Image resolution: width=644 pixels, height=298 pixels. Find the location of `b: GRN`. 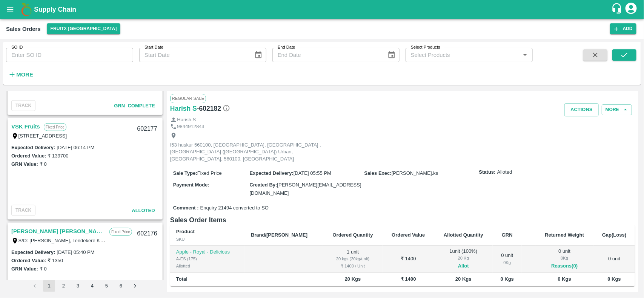

b: GRN is located at coordinates (507, 235).